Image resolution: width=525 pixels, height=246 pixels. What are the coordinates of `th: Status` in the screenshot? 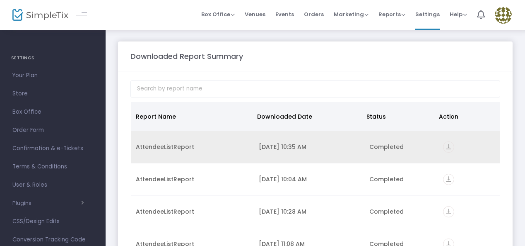 It's located at (398, 116).